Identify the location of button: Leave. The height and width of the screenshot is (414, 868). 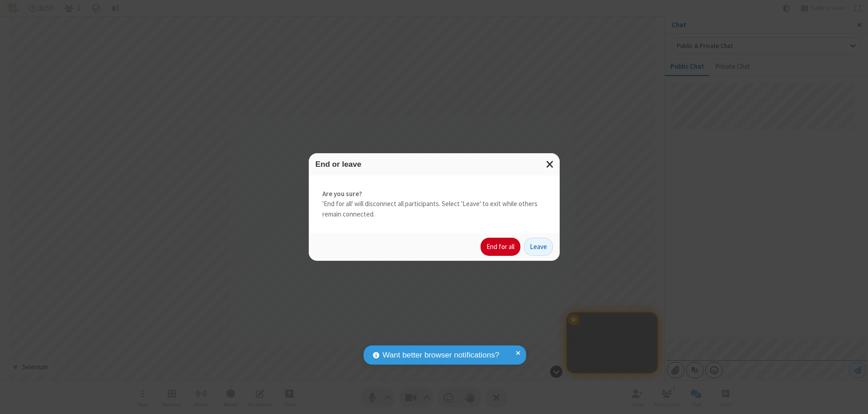
(538, 247).